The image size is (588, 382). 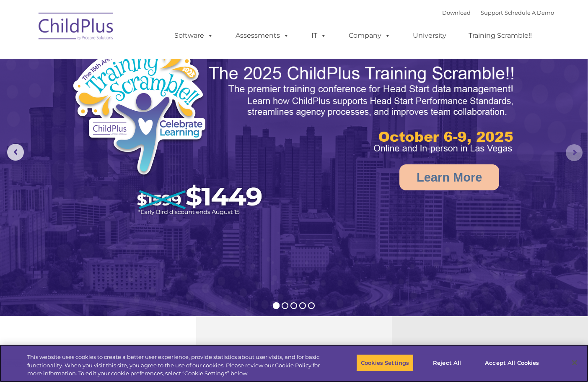 What do you see at coordinates (194, 35) in the screenshot?
I see `a: Software` at bounding box center [194, 35].